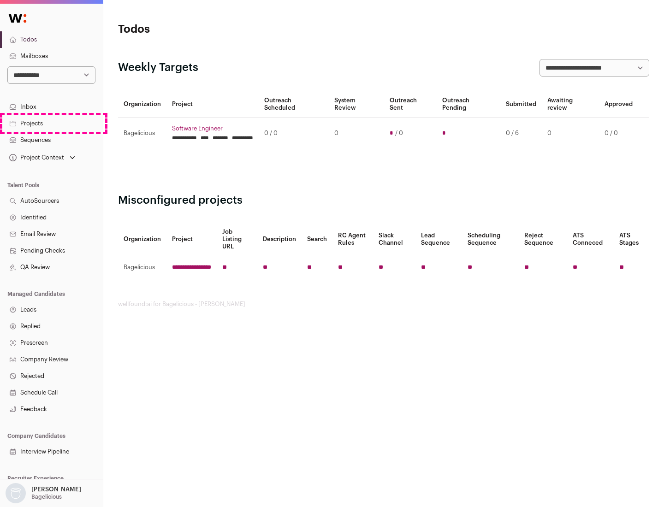 Image resolution: width=664 pixels, height=507 pixels. I want to click on th: Scheduling Sequence, so click(490, 239).